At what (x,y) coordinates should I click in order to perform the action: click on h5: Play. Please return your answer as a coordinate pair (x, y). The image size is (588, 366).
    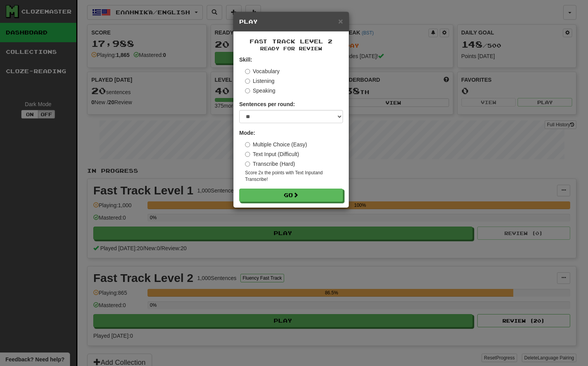
    Looking at the image, I should click on (291, 22).